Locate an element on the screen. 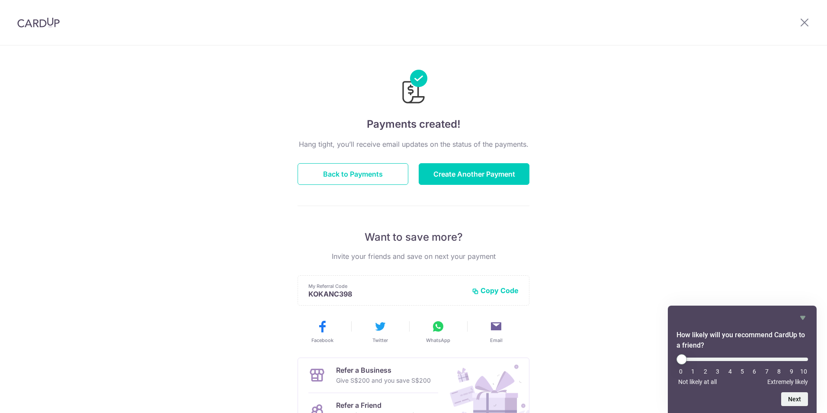 This screenshot has height=413, width=827. img: Payments is located at coordinates (414, 88).